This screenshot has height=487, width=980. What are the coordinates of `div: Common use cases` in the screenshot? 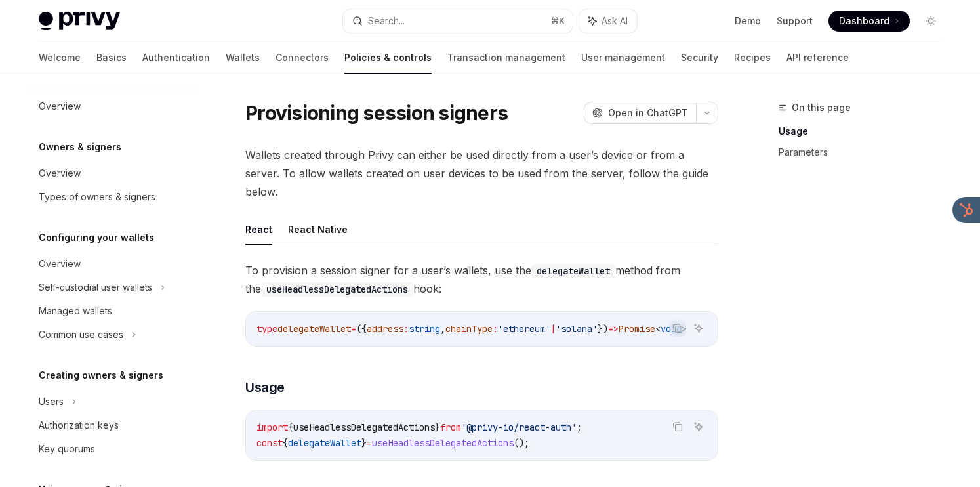 It's located at (81, 335).